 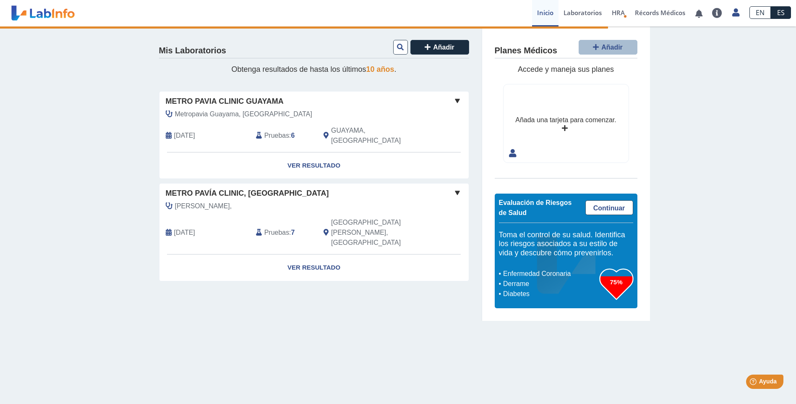 I want to click on span: San Juan, PR, so click(x=377, y=232).